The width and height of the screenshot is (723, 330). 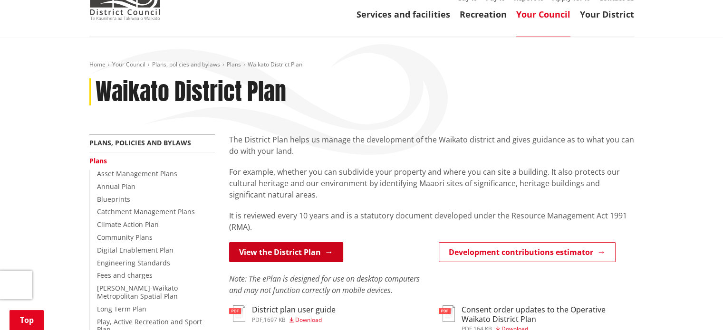 What do you see at coordinates (275, 320) in the screenshot?
I see `span: 1697 KB` at bounding box center [275, 320].